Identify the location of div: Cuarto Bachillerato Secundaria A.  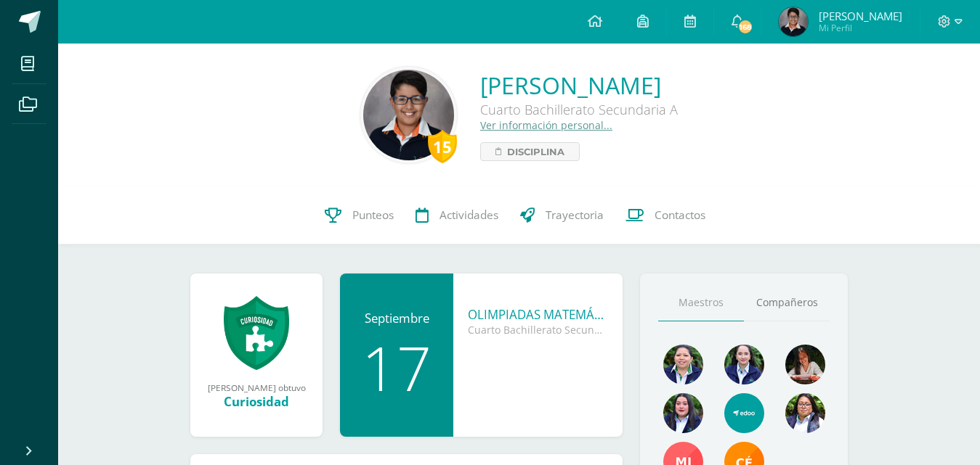
(579, 109).